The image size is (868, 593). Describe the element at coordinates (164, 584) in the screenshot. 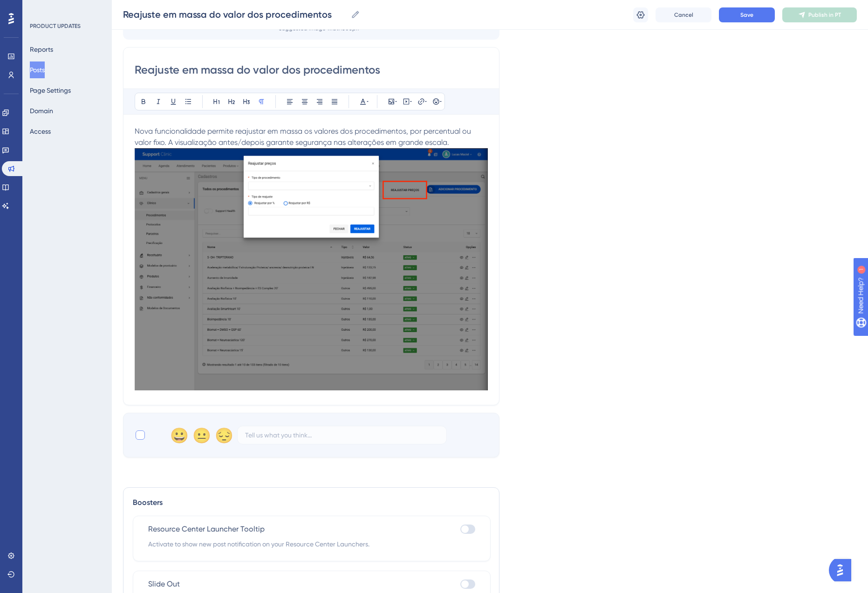

I see `span: Slide Out` at that location.